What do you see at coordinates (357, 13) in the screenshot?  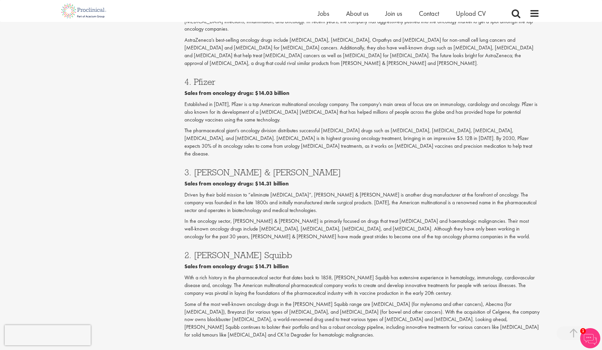 I see `a: About us` at bounding box center [357, 13].